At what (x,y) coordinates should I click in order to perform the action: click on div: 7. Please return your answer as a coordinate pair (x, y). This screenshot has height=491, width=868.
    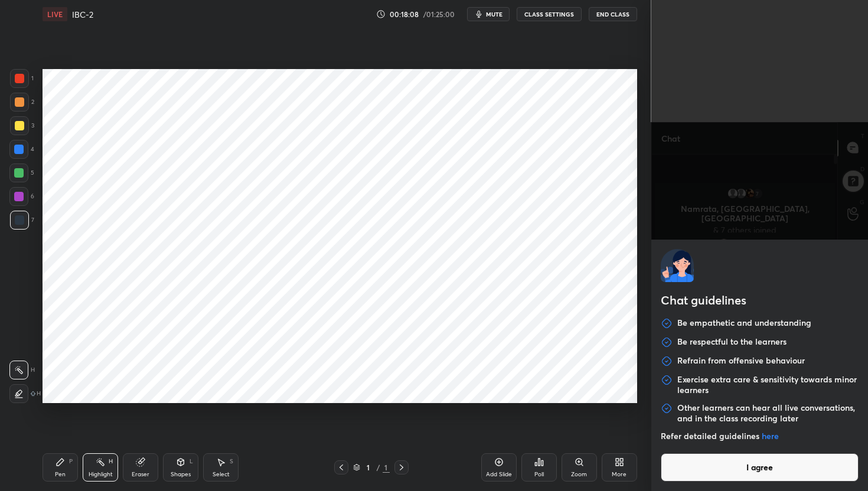
    Looking at the image, I should click on (22, 220).